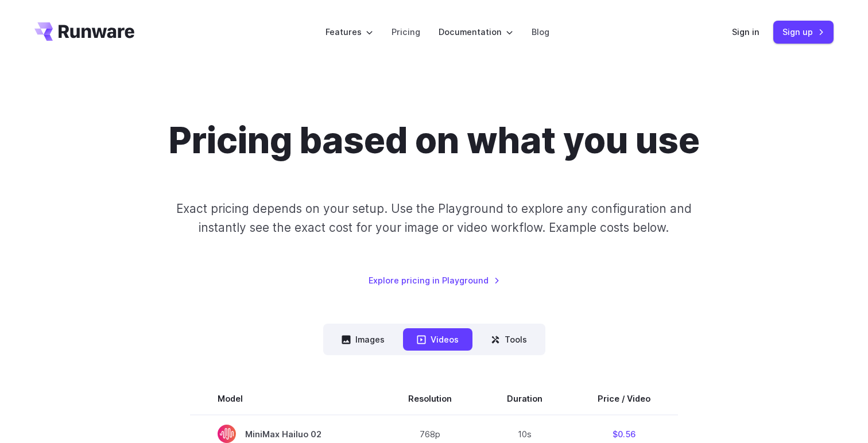  I want to click on span: MiniMax Hailuo 02, so click(285, 434).